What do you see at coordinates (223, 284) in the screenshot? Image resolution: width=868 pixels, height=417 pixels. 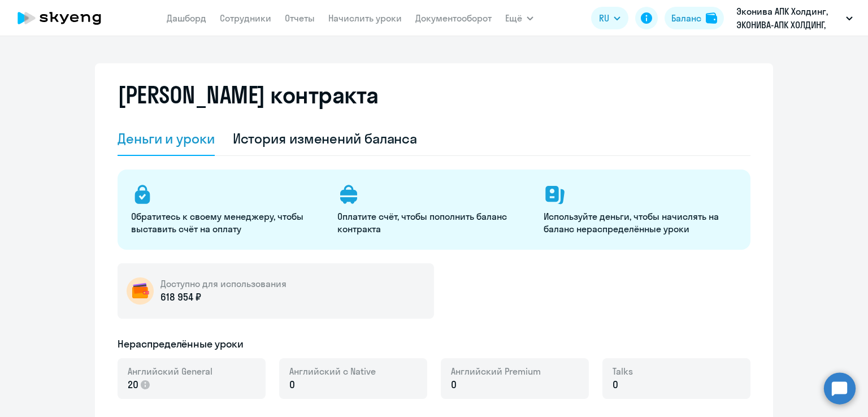 I see `h5: Доступно для использования` at bounding box center [223, 284].